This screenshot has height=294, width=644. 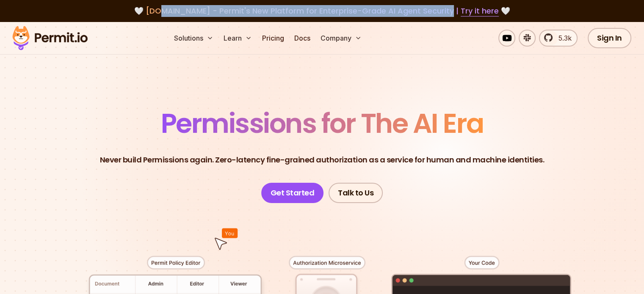 I want to click on a: 5.3k, so click(x=558, y=38).